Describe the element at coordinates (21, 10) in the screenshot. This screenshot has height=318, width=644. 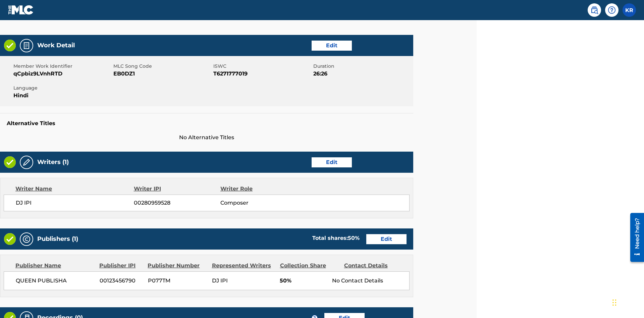
I see `img: MLC Logo` at that location.